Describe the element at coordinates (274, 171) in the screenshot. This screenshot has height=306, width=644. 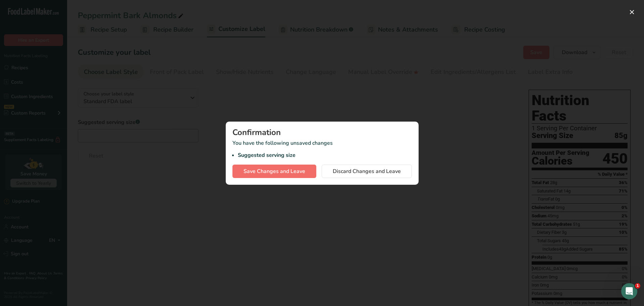
I see `button: Save Changes and Leave` at that location.